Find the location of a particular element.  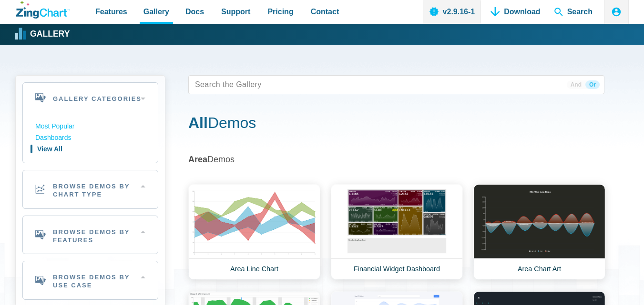

h2: Demos is located at coordinates (396, 159).